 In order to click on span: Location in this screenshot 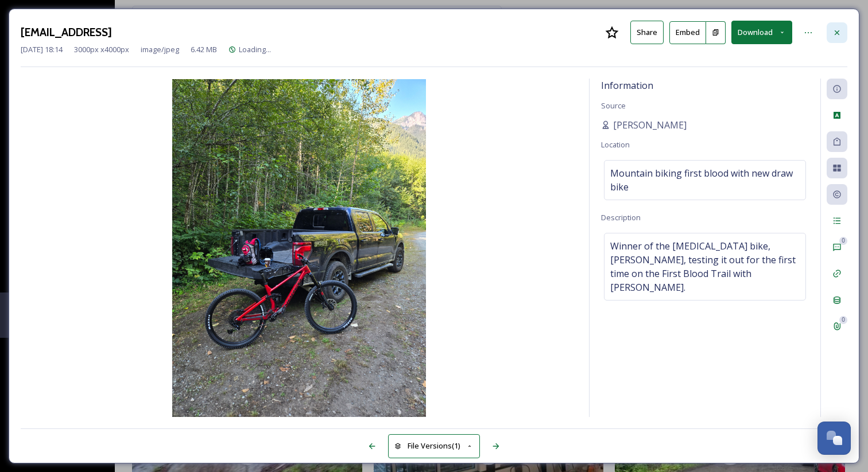, I will do `click(615, 144)`.